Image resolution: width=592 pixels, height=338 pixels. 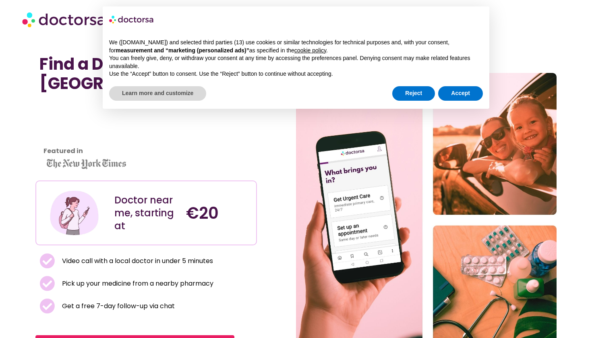 I want to click on img: Illustration depicting a young woman in a casual outfit, engaged with her smartphone. She has a p..., so click(x=74, y=213).